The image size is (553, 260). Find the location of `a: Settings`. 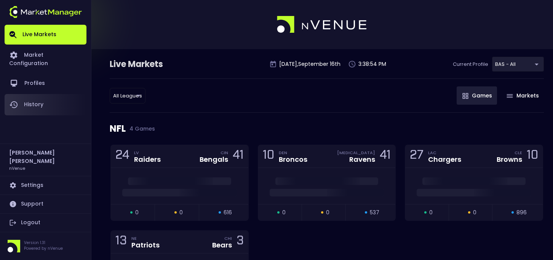

a: Settings is located at coordinates (45, 186).